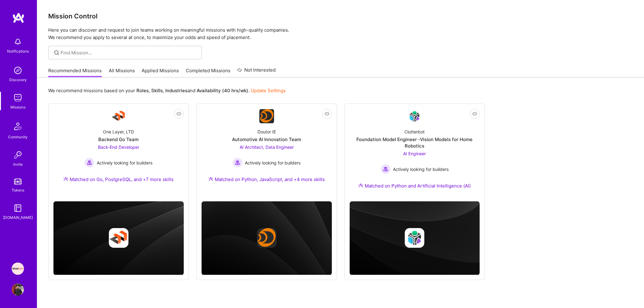 This screenshot has height=308, width=644. I want to click on a: Applied Missions, so click(160, 73).